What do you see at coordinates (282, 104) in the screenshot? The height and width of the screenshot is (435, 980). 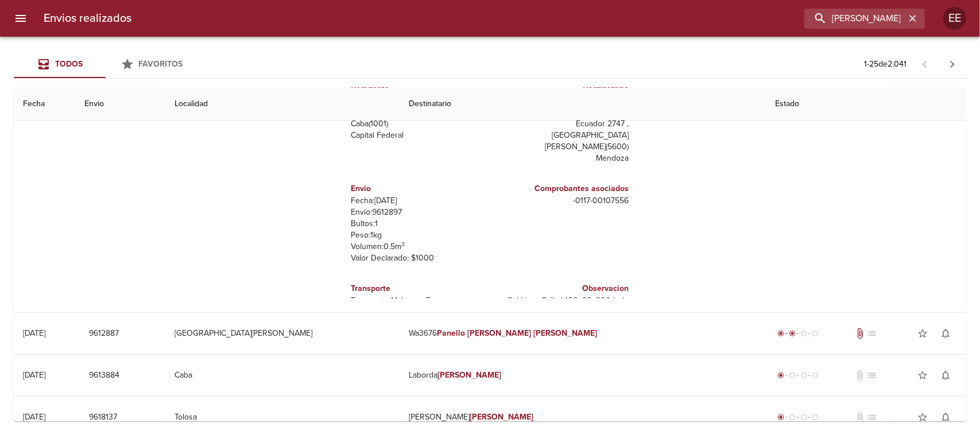 I see `th: Localidad` at bounding box center [282, 104].